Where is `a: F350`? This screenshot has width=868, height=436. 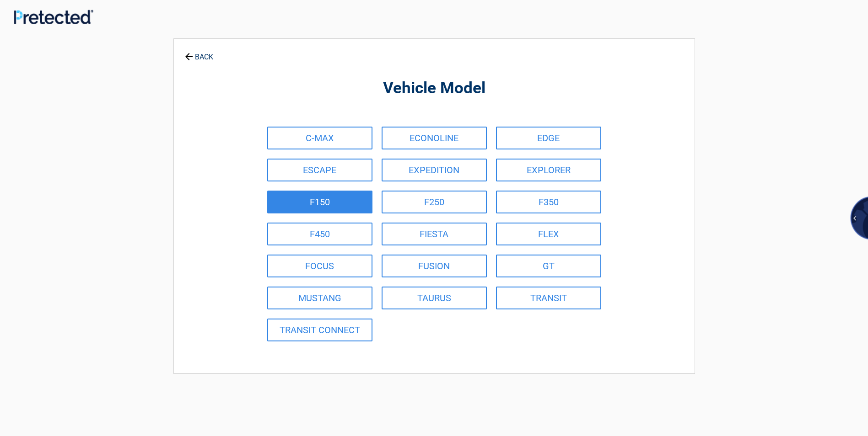
a: F350 is located at coordinates (549, 202).